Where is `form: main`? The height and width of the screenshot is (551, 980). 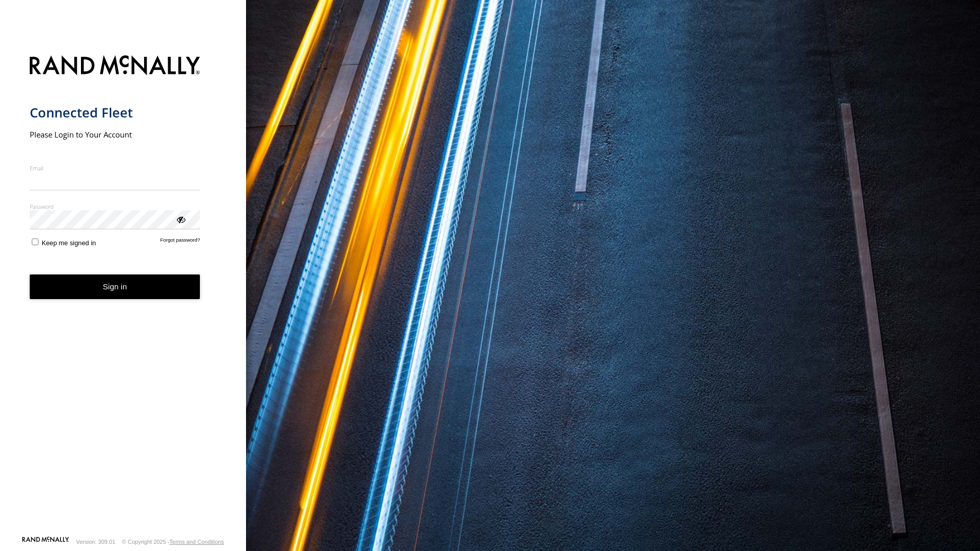
form: main is located at coordinates (123, 293).